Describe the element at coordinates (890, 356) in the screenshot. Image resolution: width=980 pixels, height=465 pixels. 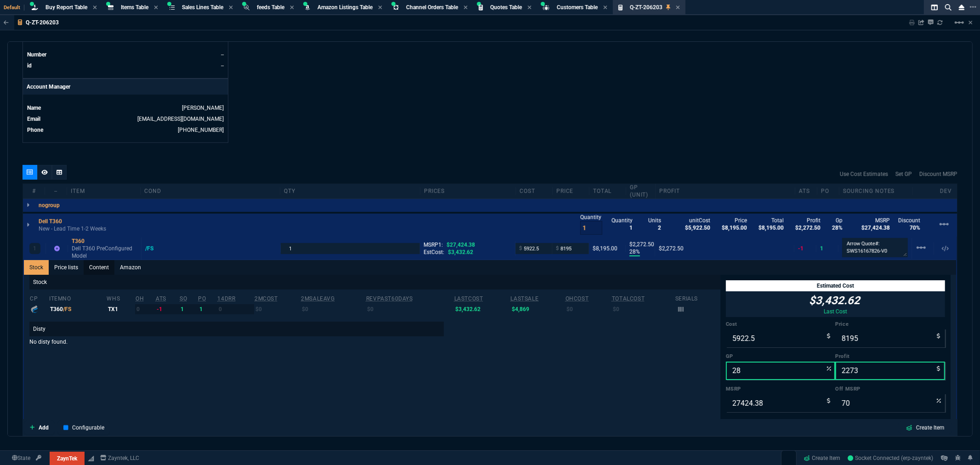
I see `label: Profit` at that location.